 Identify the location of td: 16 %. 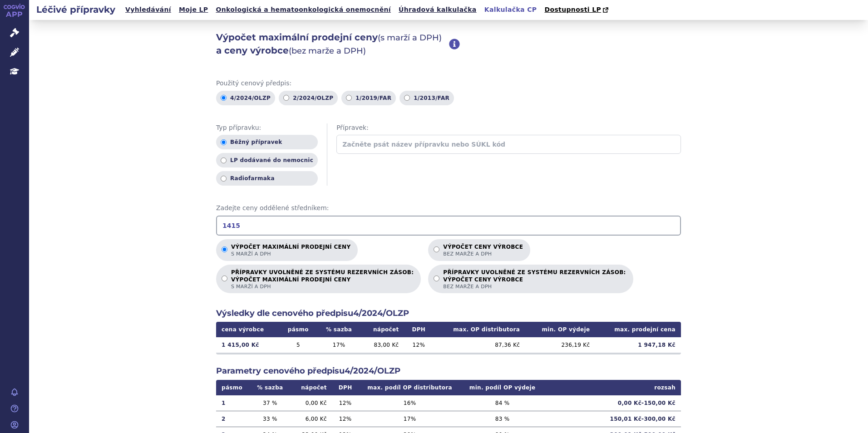
(409, 403).